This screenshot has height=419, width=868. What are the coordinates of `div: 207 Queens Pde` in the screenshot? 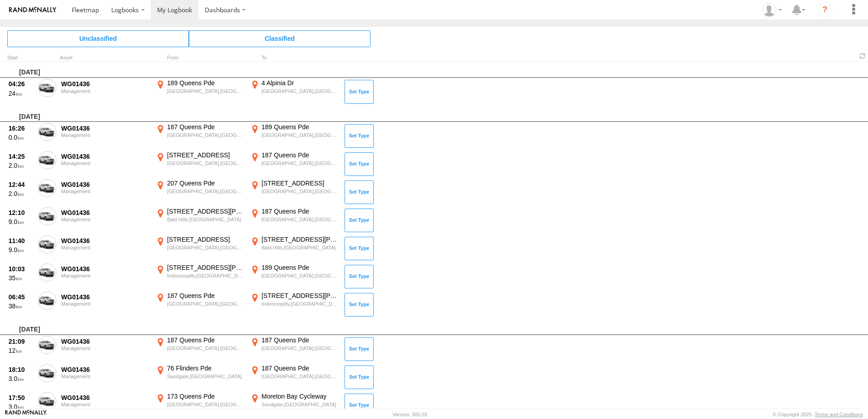 It's located at (205, 183).